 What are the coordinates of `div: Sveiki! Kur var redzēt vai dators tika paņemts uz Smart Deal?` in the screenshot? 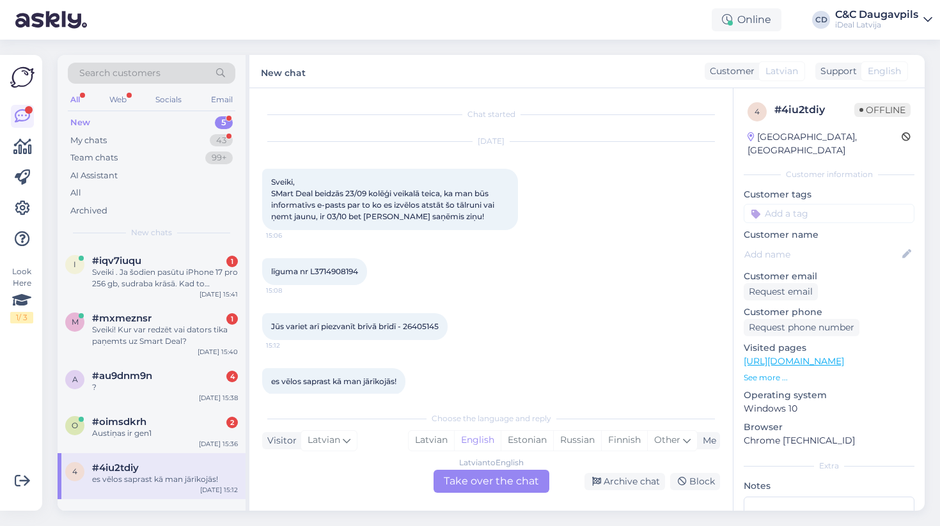 It's located at (165, 336).